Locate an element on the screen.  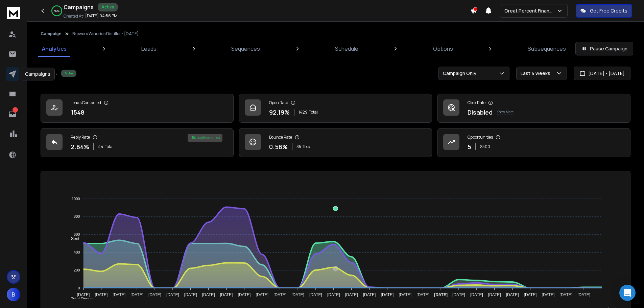
a: Reply Rate2.84%44Total11% positive replies is located at coordinates (137, 143).